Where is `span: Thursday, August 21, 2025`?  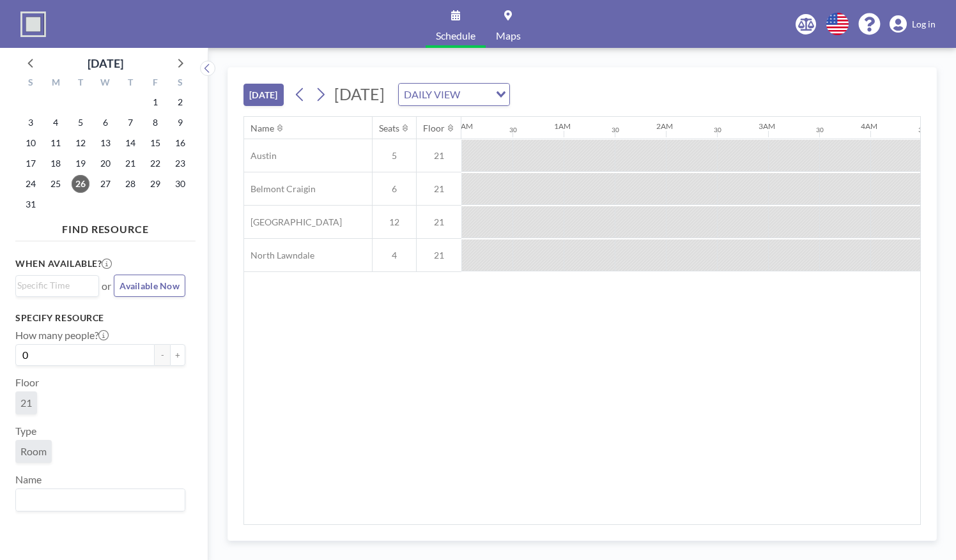
span: Thursday, August 21, 2025 is located at coordinates (131, 163).